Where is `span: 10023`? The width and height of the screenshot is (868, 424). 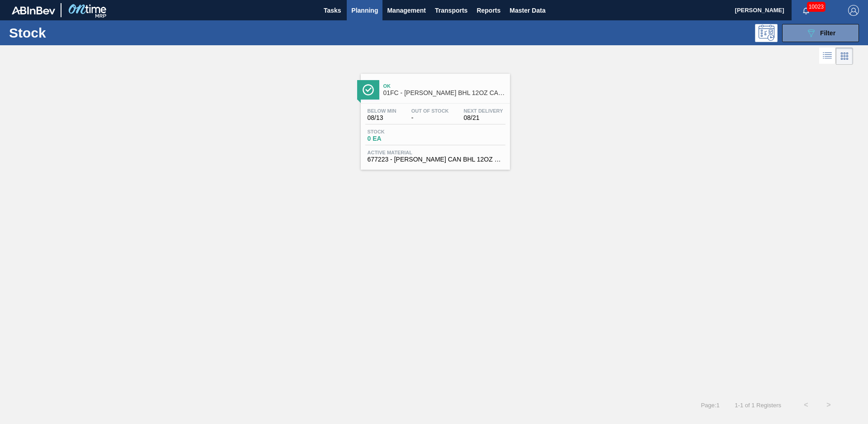
span: 10023 is located at coordinates (816, 6).